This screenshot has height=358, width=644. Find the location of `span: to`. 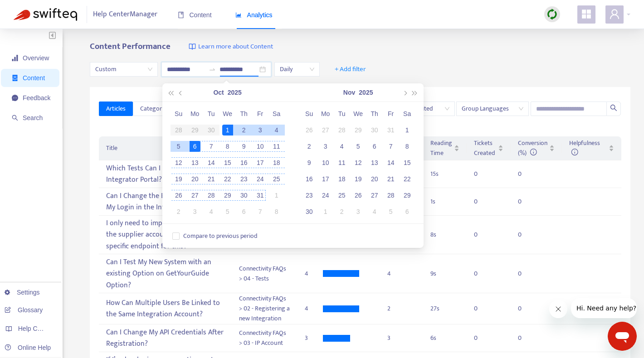

span: to is located at coordinates (212, 69).